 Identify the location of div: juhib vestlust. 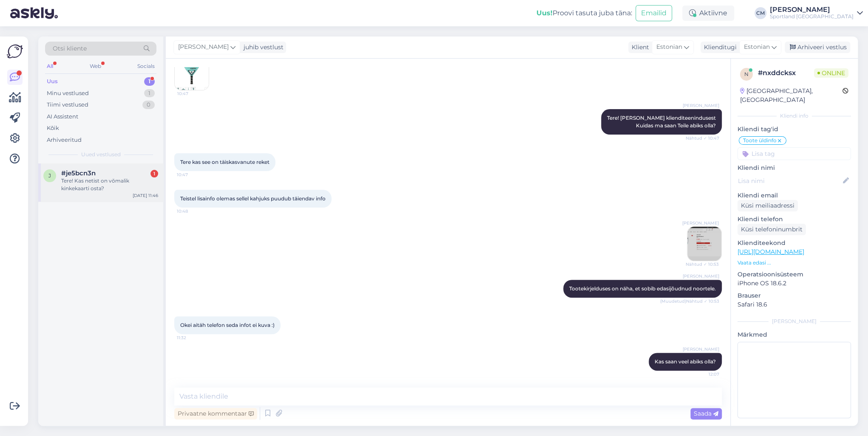
(262, 47).